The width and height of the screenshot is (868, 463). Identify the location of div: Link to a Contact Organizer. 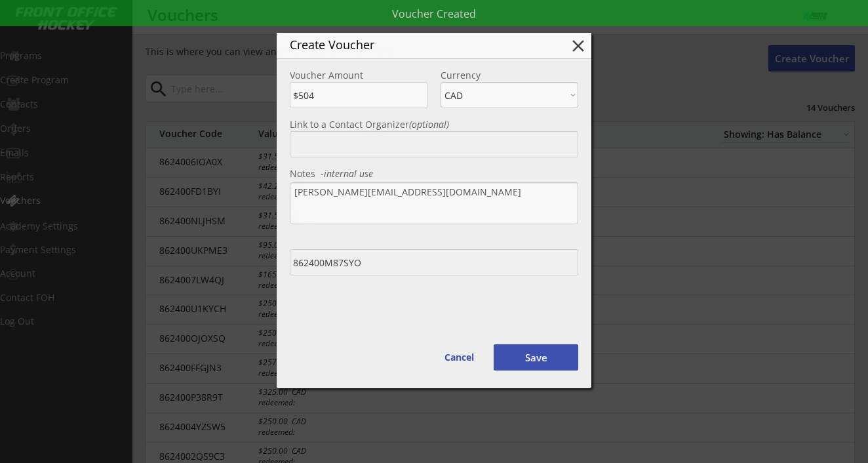
(434, 125).